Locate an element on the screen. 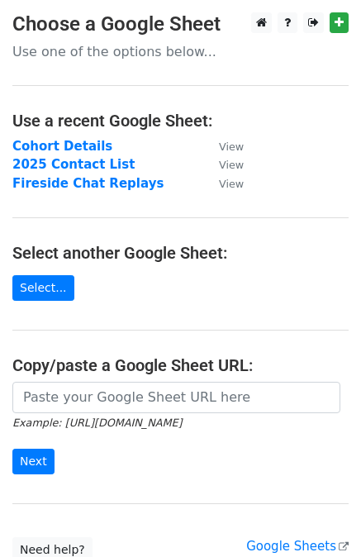 The width and height of the screenshot is (361, 557). a: 2025 Contact List is located at coordinates (74, 165).